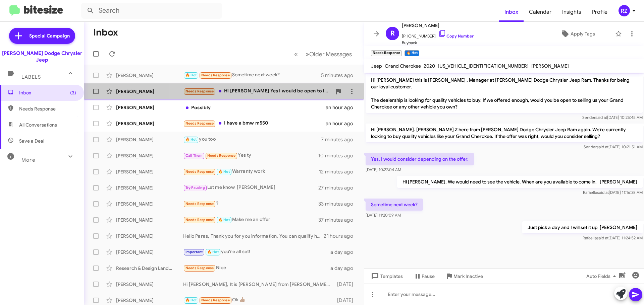 The height and width of the screenshot is (305, 644). What do you see at coordinates (411, 53) in the screenshot?
I see `small: 🔥 Hot` at bounding box center [411, 53].